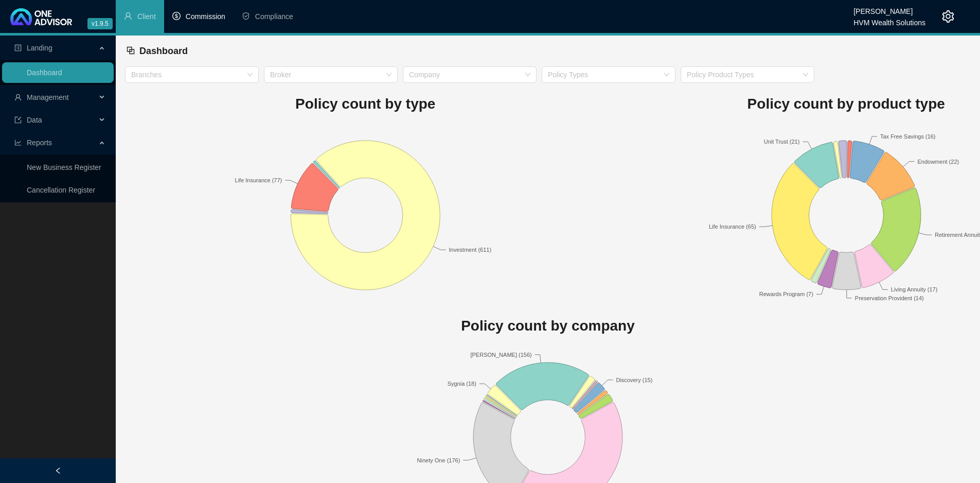 Image resolution: width=980 pixels, height=483 pixels. I want to click on span: profile, so click(18, 48).